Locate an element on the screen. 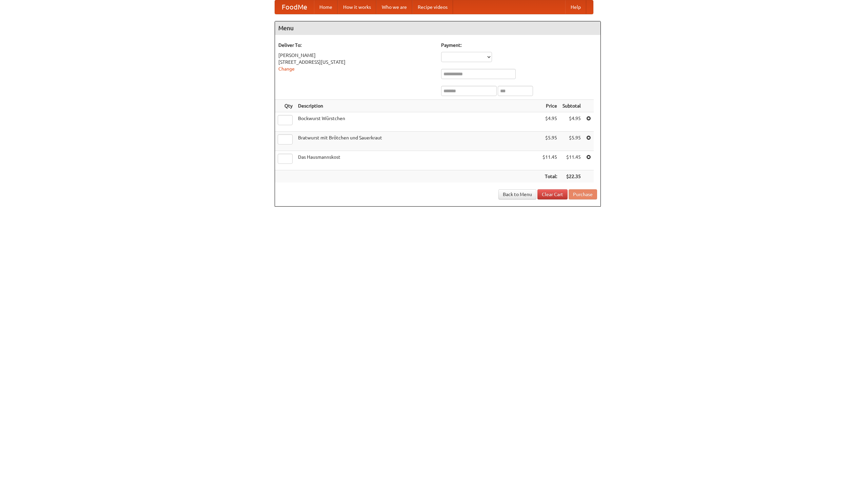  a: Help is located at coordinates (576, 7).